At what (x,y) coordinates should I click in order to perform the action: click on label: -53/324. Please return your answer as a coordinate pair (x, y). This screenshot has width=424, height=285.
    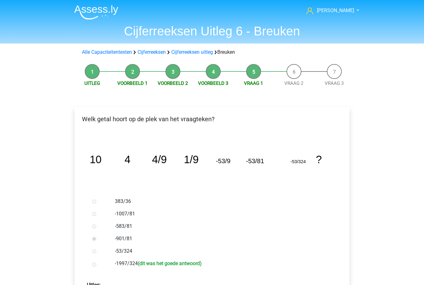
    Looking at the image, I should click on (222, 251).